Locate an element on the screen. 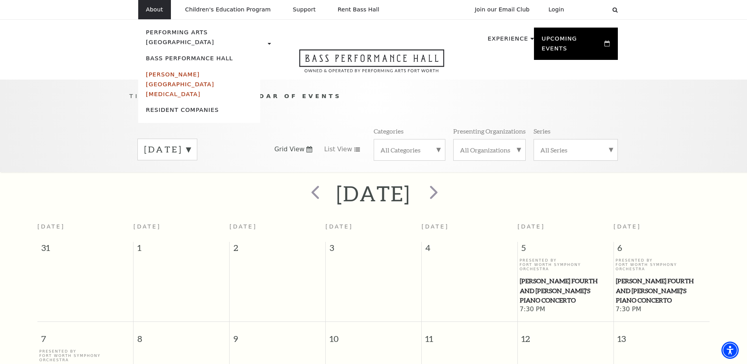 The height and width of the screenshot is (364, 747). p: Rent Bass Hall is located at coordinates (359, 9).